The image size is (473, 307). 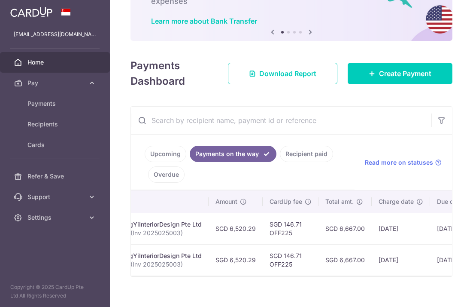 What do you see at coordinates (399, 162) in the screenshot?
I see `span: Read more on statuses` at bounding box center [399, 162].